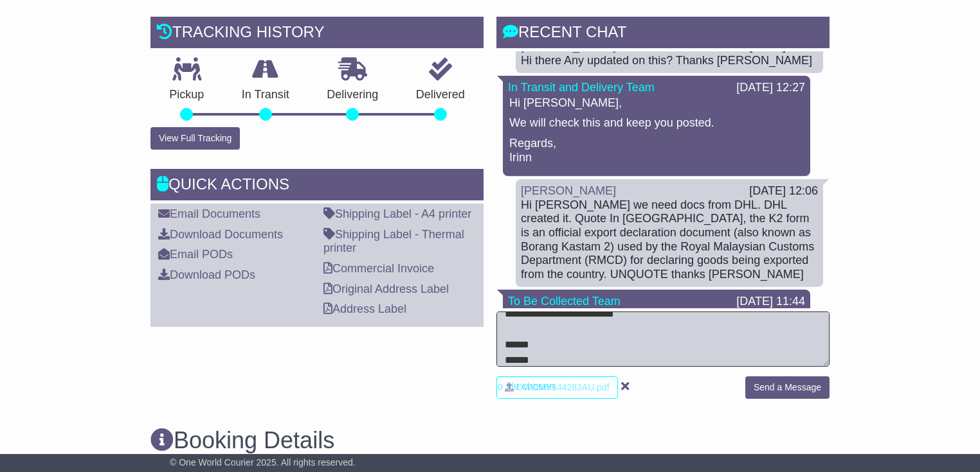  Describe the element at coordinates (490, 441) in the screenshot. I see `h3: Booking Details` at that location.